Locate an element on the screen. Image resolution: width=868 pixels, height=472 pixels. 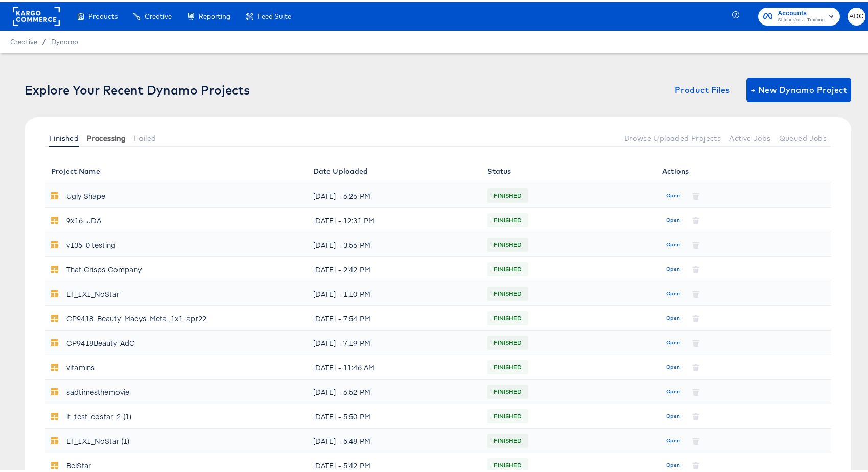
span: Feed Suite is located at coordinates (274, 14).